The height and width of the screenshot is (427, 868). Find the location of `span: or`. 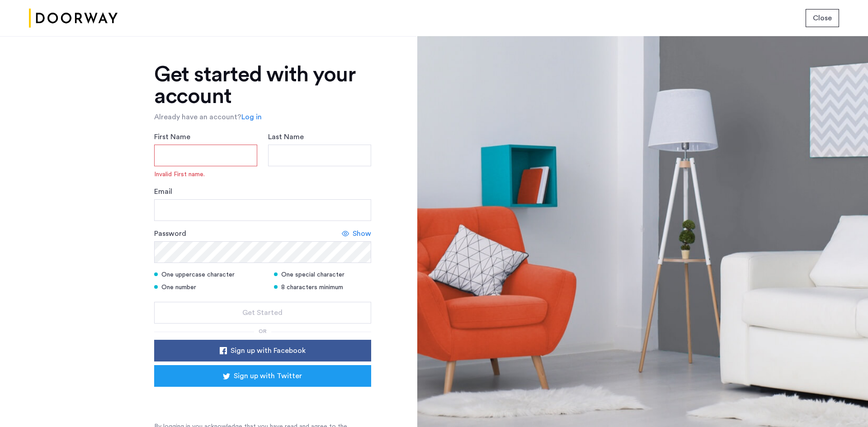

span: or is located at coordinates (262, 331).